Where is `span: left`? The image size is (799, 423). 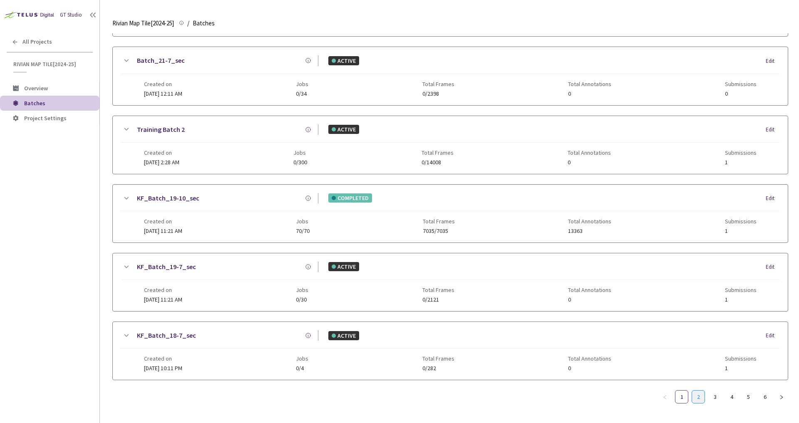
span: left is located at coordinates (665, 397).